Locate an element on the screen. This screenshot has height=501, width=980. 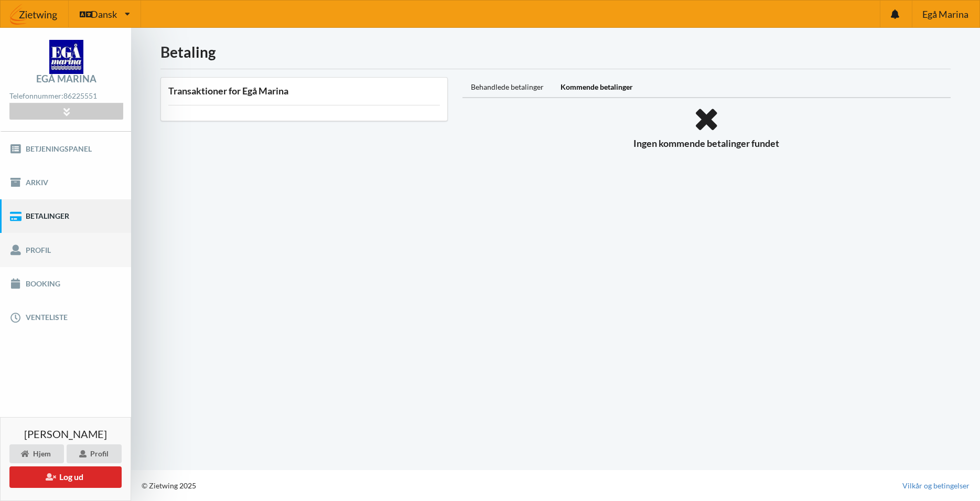
div: Hjem is located at coordinates (36, 454).